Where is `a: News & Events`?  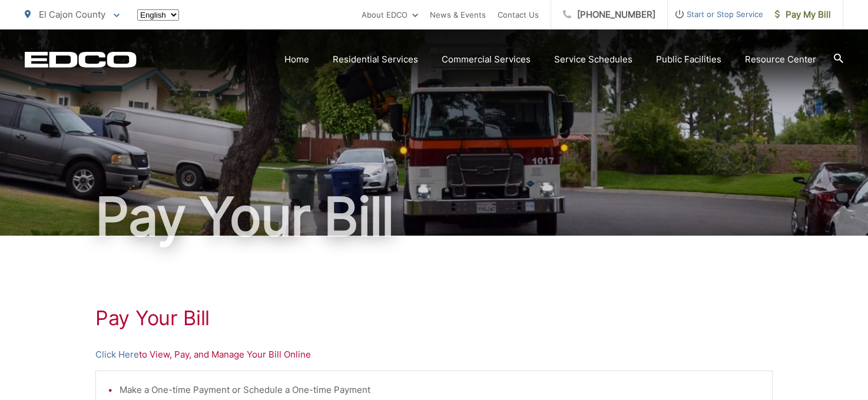
a: News & Events is located at coordinates (458, 14).